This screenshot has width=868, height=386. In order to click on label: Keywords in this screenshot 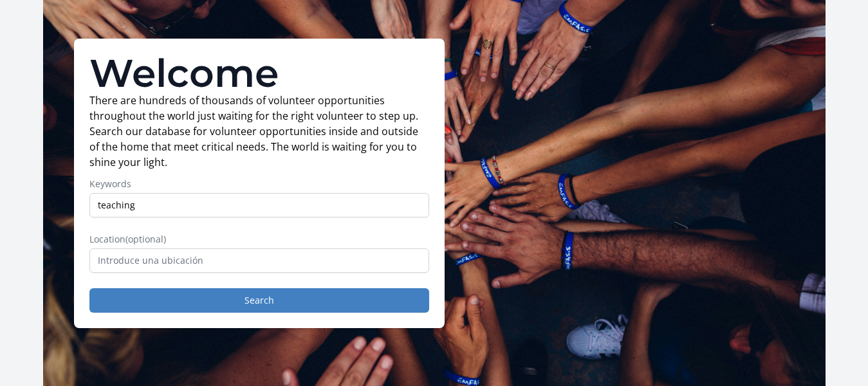, I will do `click(259, 183)`.